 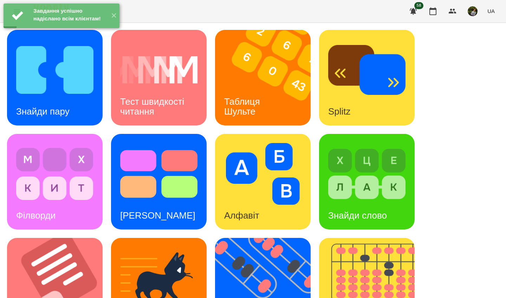 What do you see at coordinates (159, 78) in the screenshot?
I see `a: Тест швидкості читанняТест швидкості читання` at bounding box center [159, 78].